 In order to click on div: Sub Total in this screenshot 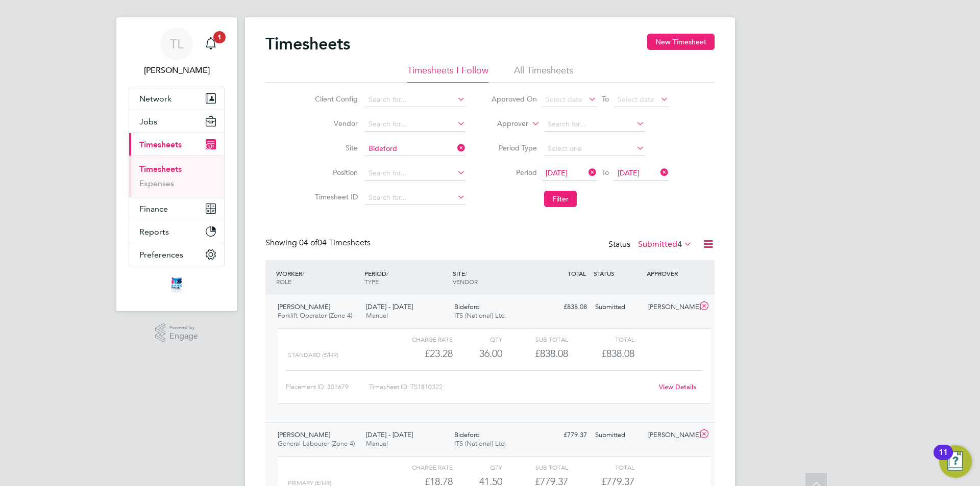, I will do `click(535, 467)`.